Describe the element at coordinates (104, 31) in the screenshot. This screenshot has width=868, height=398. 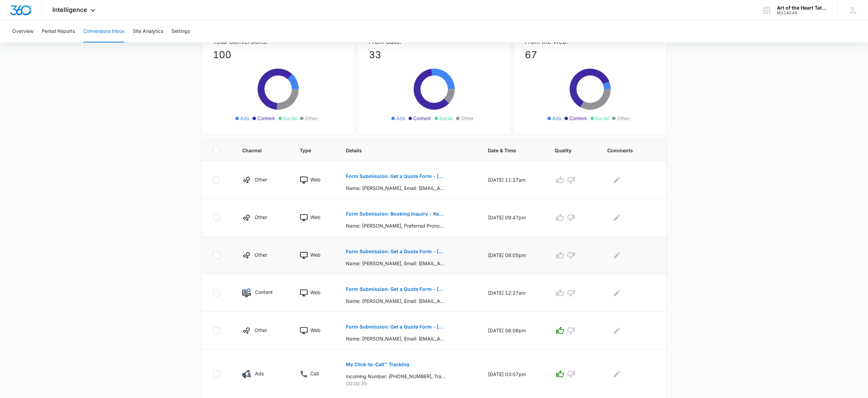
I see `button: Conversions Inbox` at that location.